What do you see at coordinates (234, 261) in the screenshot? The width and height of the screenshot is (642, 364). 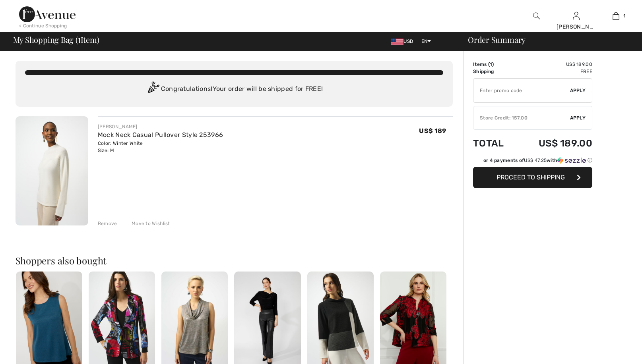 I see `h2: Shoppers also bought` at bounding box center [234, 261].